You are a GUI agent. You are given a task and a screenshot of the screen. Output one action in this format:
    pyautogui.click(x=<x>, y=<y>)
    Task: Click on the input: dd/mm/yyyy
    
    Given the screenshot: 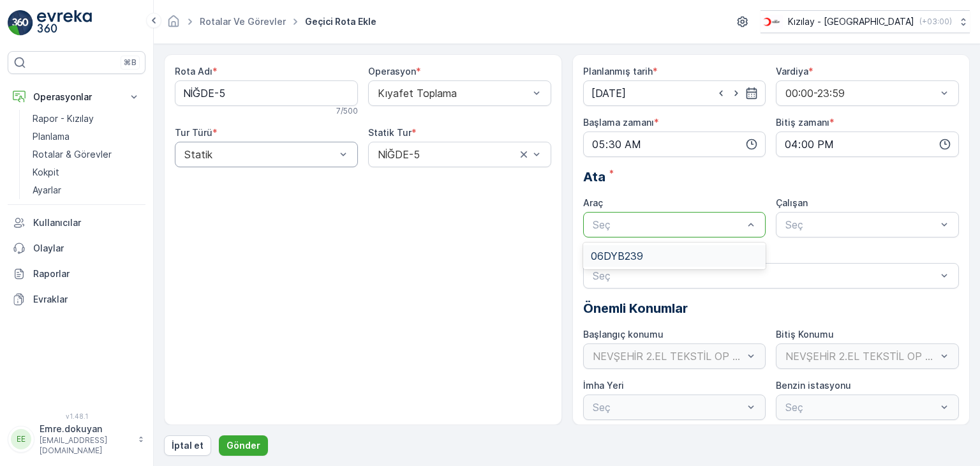 What is the action you would take?
    pyautogui.click(x=674, y=93)
    